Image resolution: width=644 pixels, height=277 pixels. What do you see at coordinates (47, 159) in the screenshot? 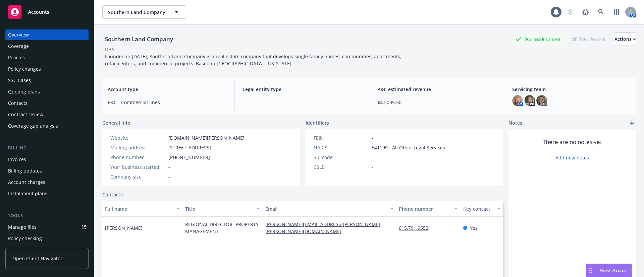
I see `a: Invoices` at bounding box center [47, 159].